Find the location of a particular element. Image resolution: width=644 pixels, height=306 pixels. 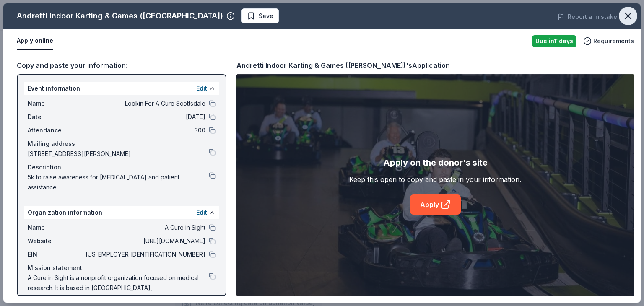

button: Report a mistake is located at coordinates (588, 17).